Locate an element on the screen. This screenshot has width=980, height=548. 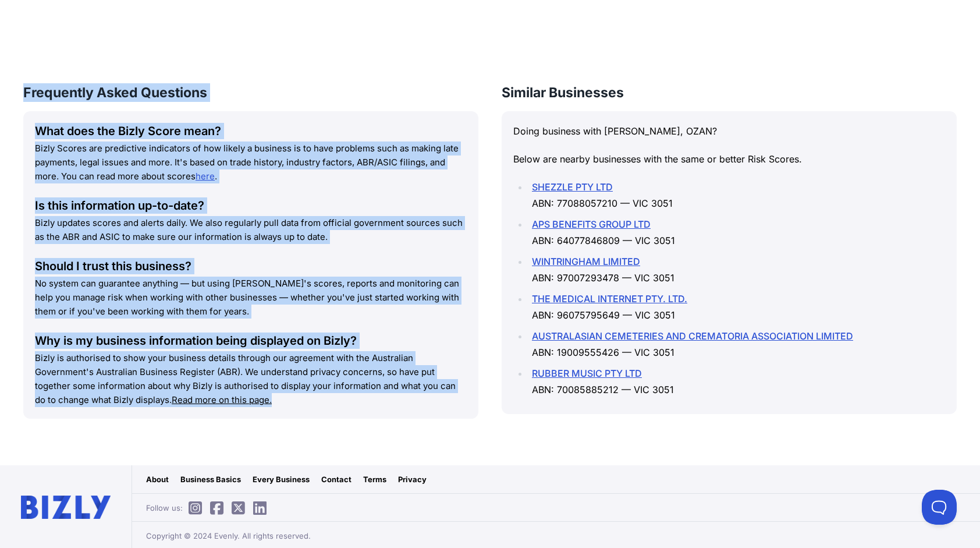
a: Privacy is located at coordinates (412, 479).